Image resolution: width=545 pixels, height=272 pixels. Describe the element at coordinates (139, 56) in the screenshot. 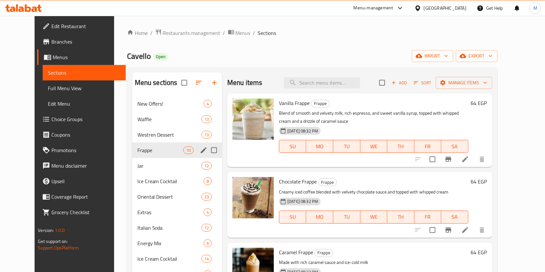

I see `span: Cavello` at that location.